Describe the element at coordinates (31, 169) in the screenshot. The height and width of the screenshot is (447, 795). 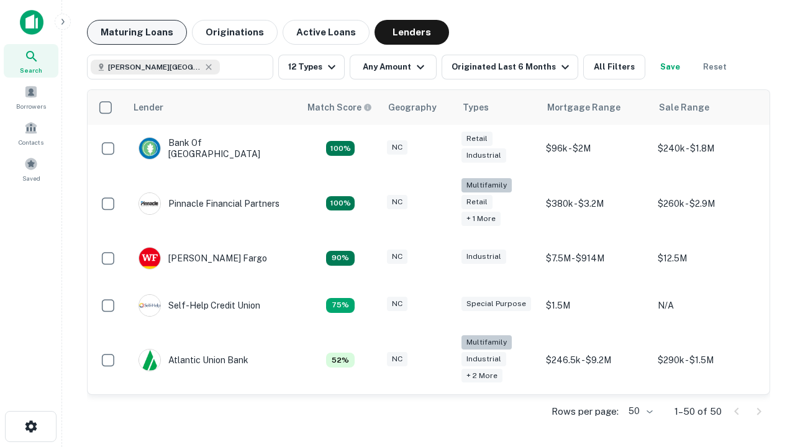
I see `div: Saved` at that location.